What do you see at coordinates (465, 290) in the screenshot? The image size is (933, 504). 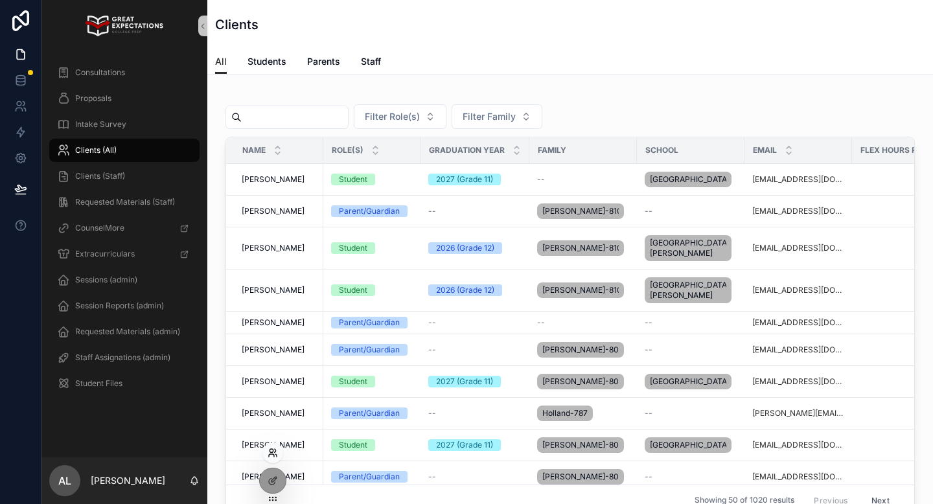 I see `div: 2026 (Grade 12)` at bounding box center [465, 290].